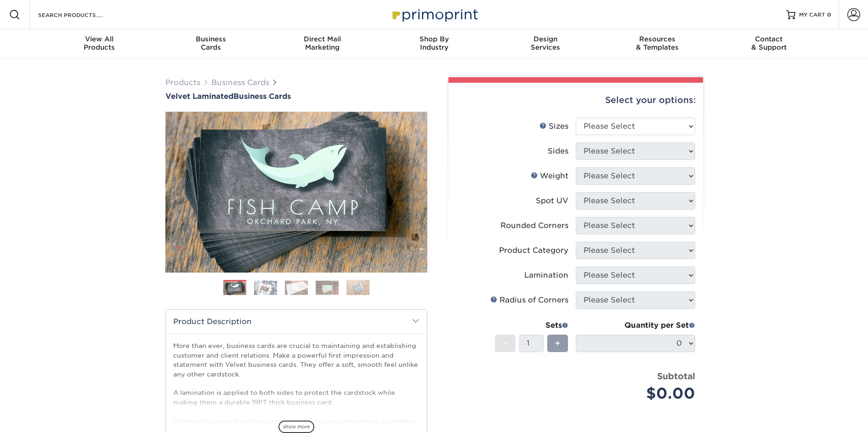 This screenshot has height=433, width=868. I want to click on span: Direct Mail, so click(323, 39).